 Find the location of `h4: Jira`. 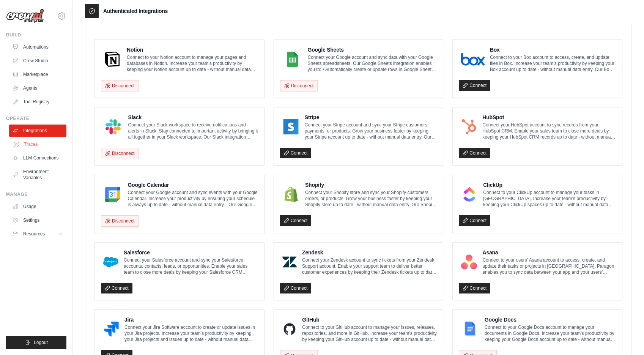

h4: Jira is located at coordinates (191, 320).